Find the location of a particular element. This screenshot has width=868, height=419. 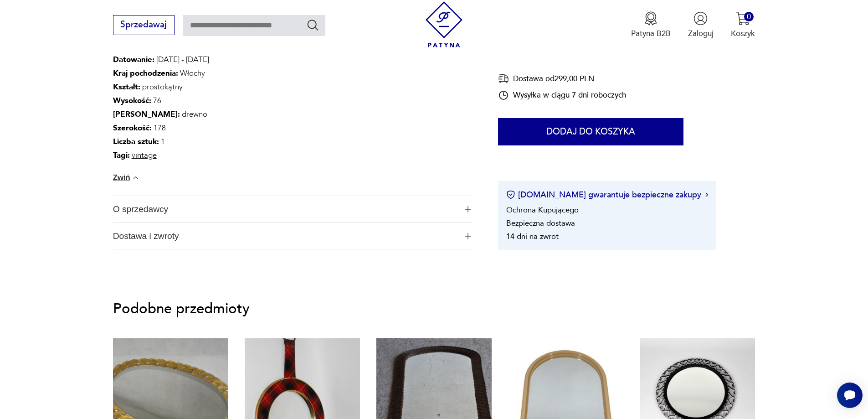

button: Patyna B2B is located at coordinates (650, 25).